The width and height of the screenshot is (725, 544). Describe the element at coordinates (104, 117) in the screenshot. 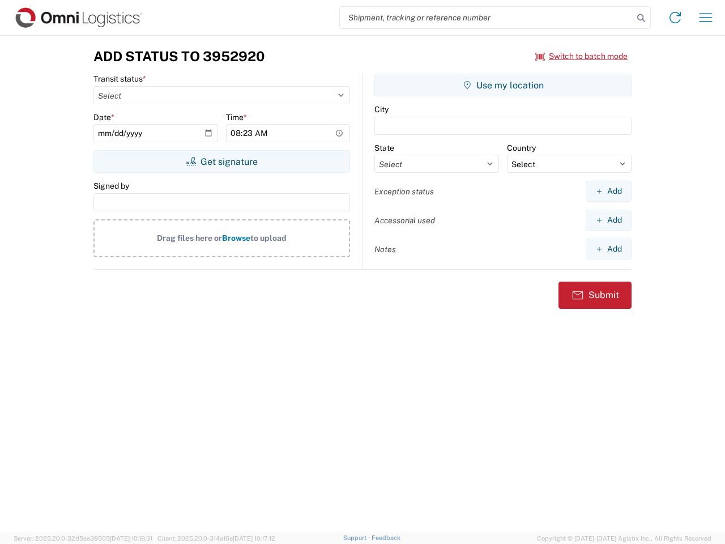

I see `label: Date` at that location.